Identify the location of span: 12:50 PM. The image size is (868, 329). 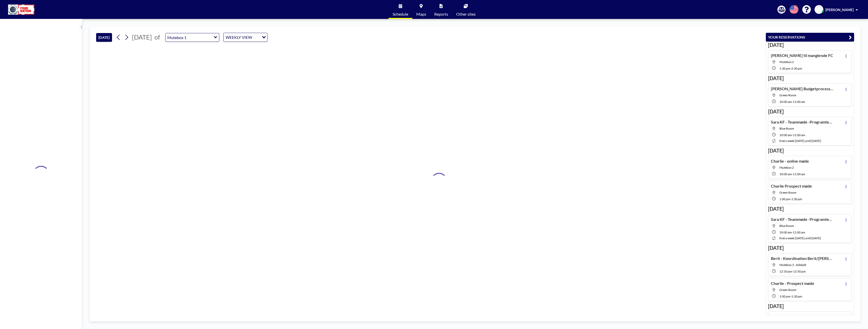
(800, 271).